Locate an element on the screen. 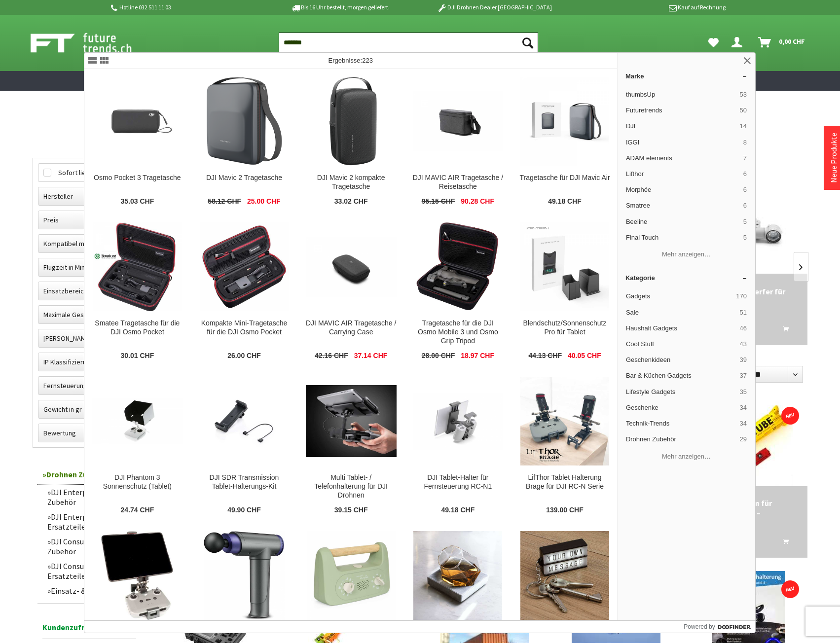 The width and height of the screenshot is (840, 643). img: Shop Futuretrends - zur Startseite wechseln is located at coordinates (92, 43).